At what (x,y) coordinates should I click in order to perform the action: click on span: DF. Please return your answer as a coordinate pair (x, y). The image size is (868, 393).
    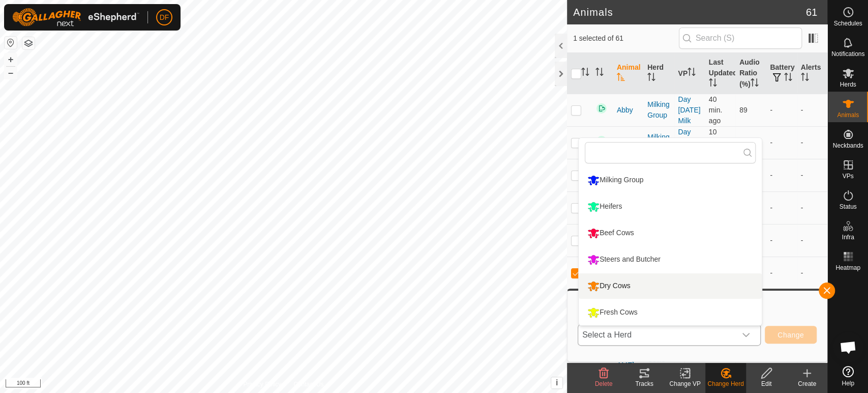
    Looking at the image, I should click on (164, 17).